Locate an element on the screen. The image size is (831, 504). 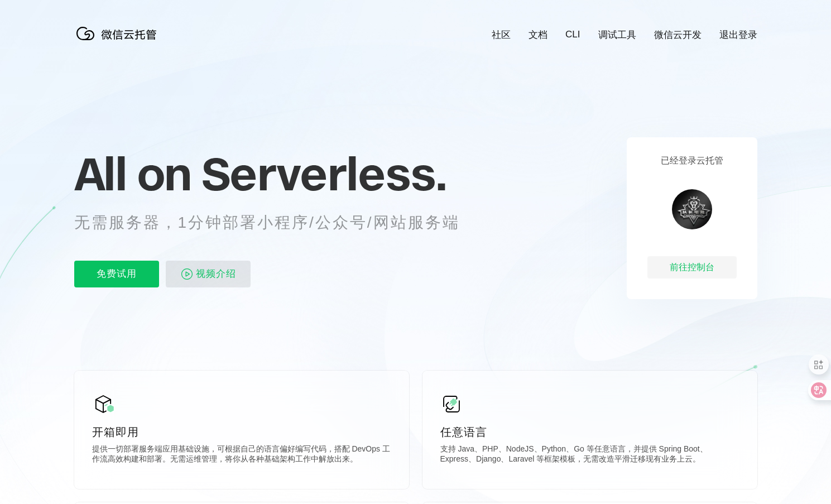
a: CLI is located at coordinates (572, 34).